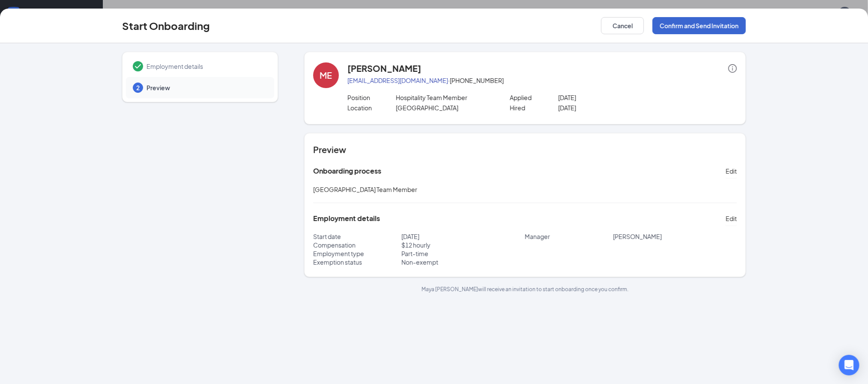 This screenshot has height=384, width=868. Describe the element at coordinates (357, 245) in the screenshot. I see `p: Compensation` at that location.